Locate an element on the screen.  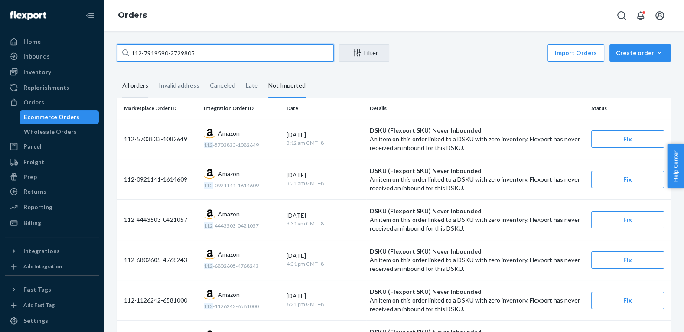
div: 112-6802605-4768243 is located at coordinates (160, 260).